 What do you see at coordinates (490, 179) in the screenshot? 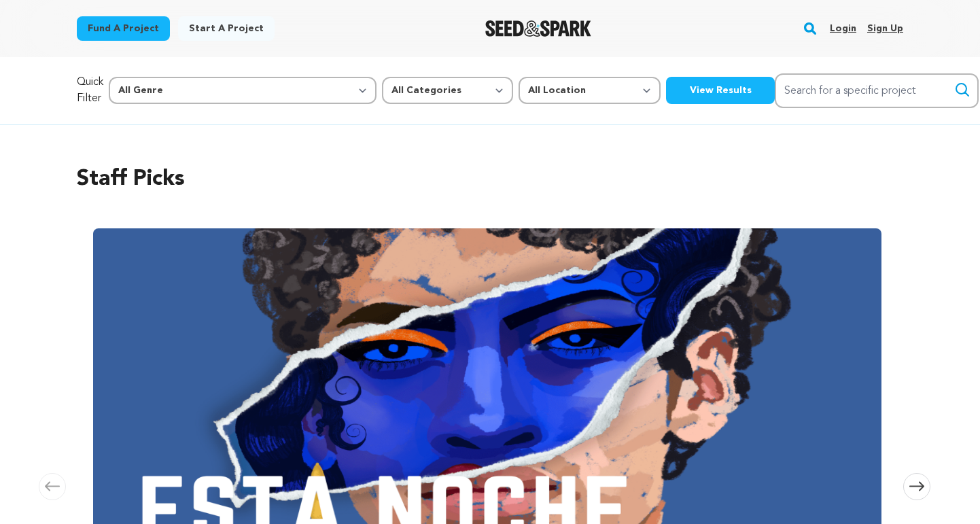
I see `h2: Staff Picks` at bounding box center [490, 179].